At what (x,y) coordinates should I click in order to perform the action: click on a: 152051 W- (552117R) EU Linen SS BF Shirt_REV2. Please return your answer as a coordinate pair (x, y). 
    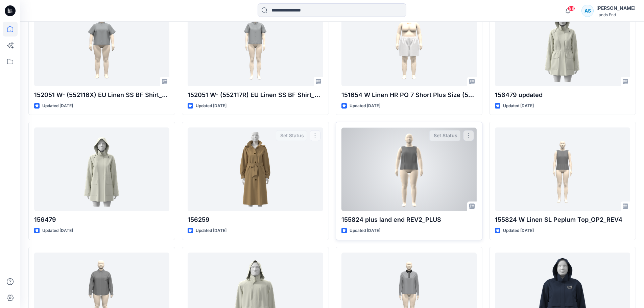
    Looking at the image, I should click on (255, 44).